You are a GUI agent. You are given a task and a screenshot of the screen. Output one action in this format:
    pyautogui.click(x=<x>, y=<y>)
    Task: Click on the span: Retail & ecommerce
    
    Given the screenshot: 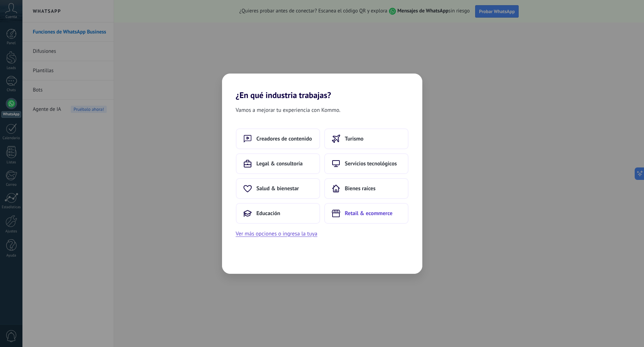 What is the action you would take?
    pyautogui.click(x=369, y=213)
    